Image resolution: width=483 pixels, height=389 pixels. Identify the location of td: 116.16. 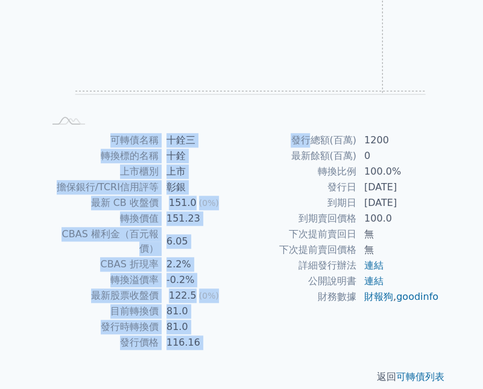
(200, 343).